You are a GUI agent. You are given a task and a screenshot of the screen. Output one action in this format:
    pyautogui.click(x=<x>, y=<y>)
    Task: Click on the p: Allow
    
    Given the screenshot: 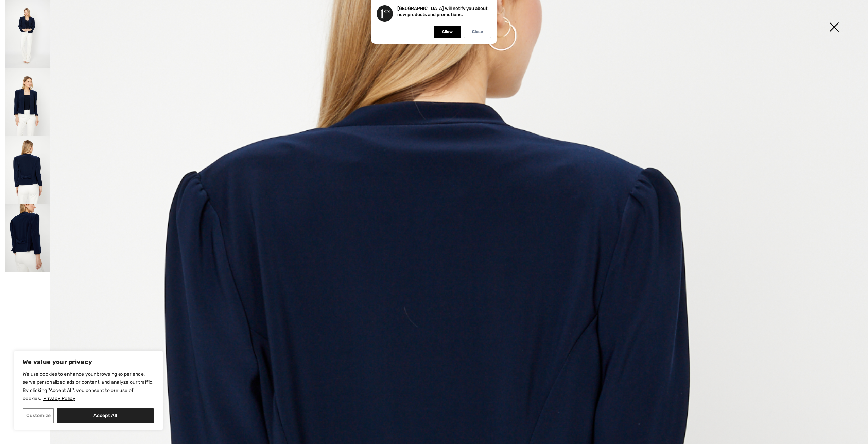 What is the action you would take?
    pyautogui.click(x=447, y=32)
    